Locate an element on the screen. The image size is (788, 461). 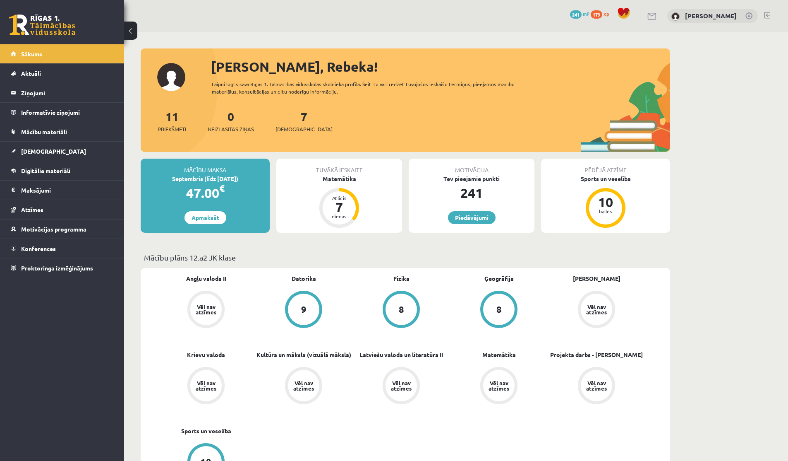
legend: Maksājumi is located at coordinates (67, 190).